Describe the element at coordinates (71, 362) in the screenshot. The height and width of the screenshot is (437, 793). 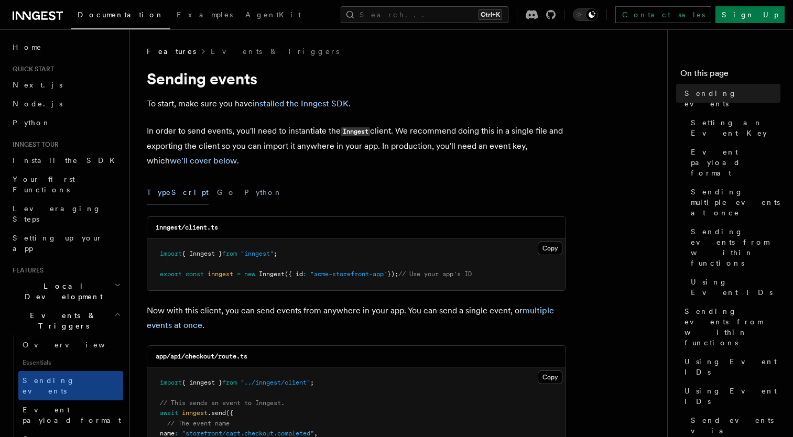
I see `span: Essentials` at that location.